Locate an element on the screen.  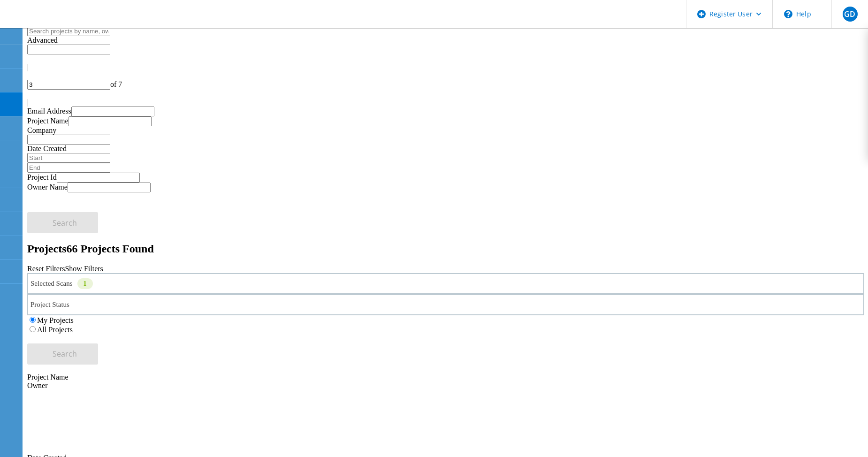
div: Owner is located at coordinates (446, 386).